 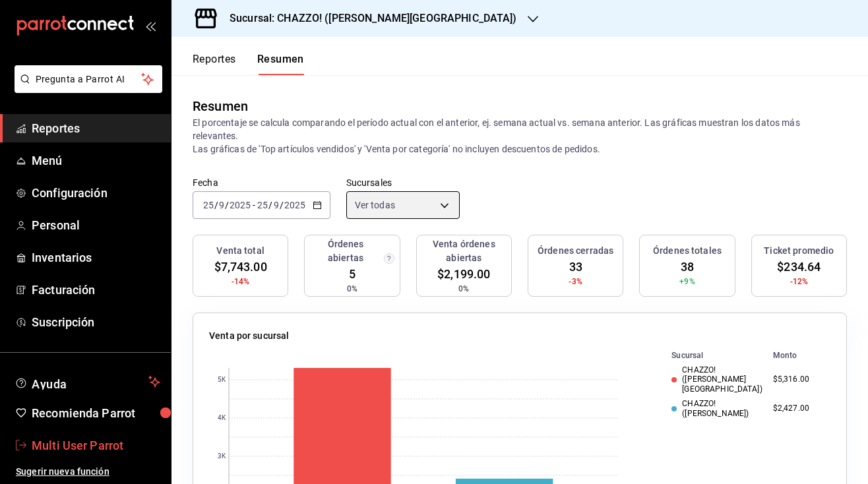 What do you see at coordinates (687, 267) in the screenshot?
I see `span: 38` at bounding box center [687, 267].